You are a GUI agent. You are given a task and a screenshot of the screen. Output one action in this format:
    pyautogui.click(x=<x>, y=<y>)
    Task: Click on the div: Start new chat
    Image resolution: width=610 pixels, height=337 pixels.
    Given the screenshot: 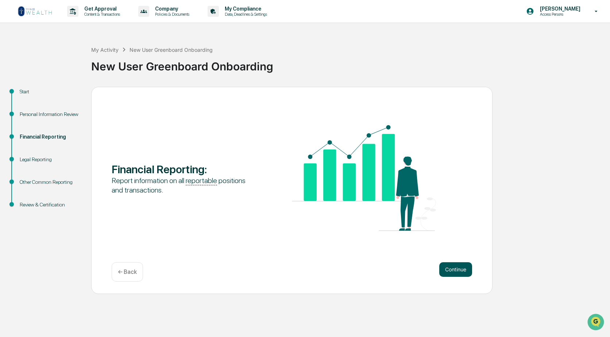 What is the action you would take?
    pyautogui.click(x=72, y=59)
    